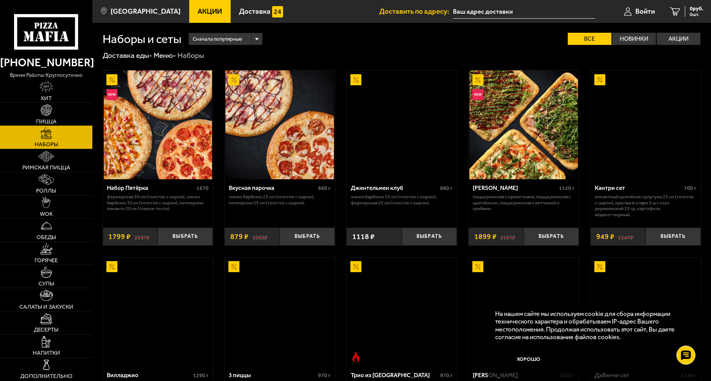 The image size is (711, 381). Describe the element at coordinates (165, 55) in the screenshot. I see `a: Меню-` at that location.